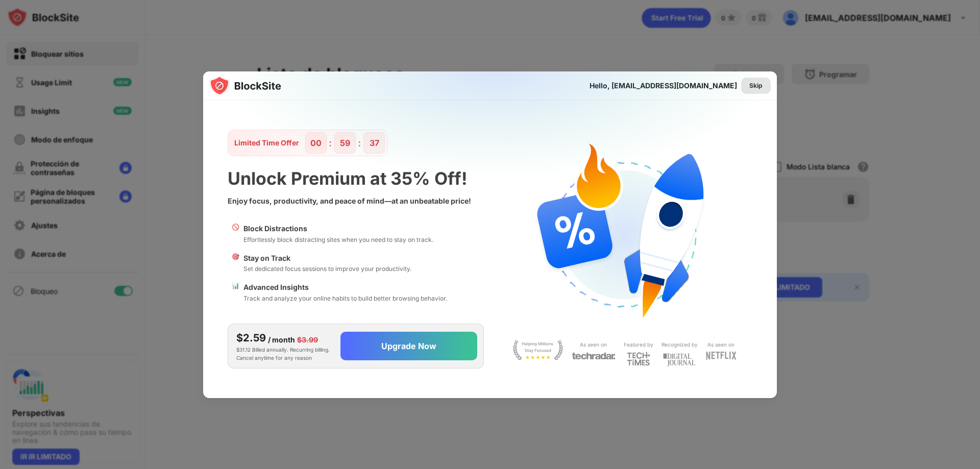 This screenshot has width=980, height=469. What do you see at coordinates (680, 344) in the screenshot?
I see `div: Recognized by` at bounding box center [680, 344].